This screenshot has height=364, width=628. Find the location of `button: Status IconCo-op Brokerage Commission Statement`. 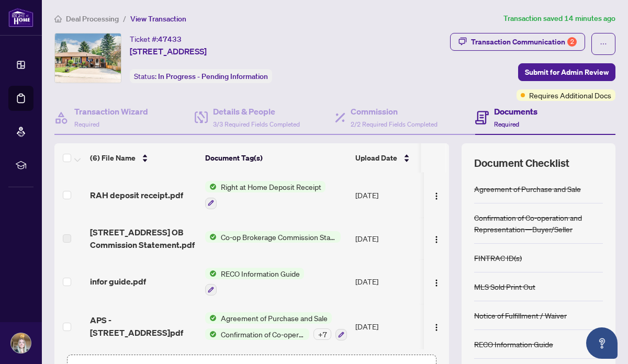

button: Status IconCo-op Brokerage Commission Statement is located at coordinates (272, 237).